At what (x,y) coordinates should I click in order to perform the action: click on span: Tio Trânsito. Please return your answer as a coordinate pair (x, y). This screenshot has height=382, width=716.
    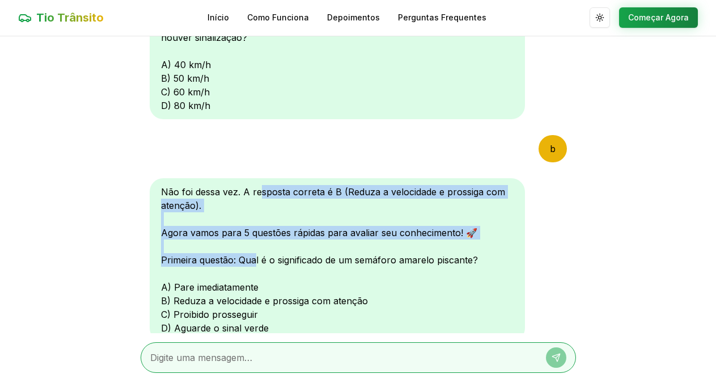
    Looking at the image, I should click on (70, 18).